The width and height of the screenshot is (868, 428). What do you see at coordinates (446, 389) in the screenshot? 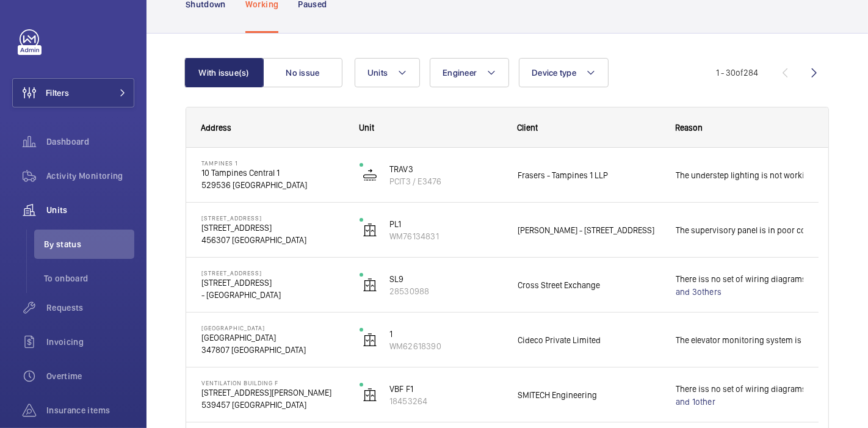
I see `p: VBF F1` at bounding box center [446, 389].